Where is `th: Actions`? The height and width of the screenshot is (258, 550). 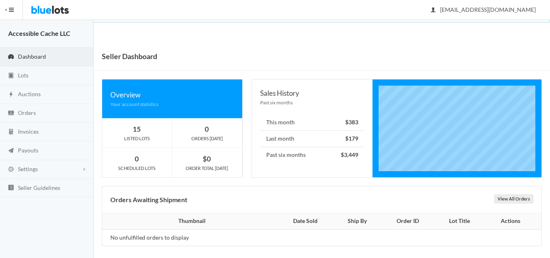 th: Actions is located at coordinates (513, 221).